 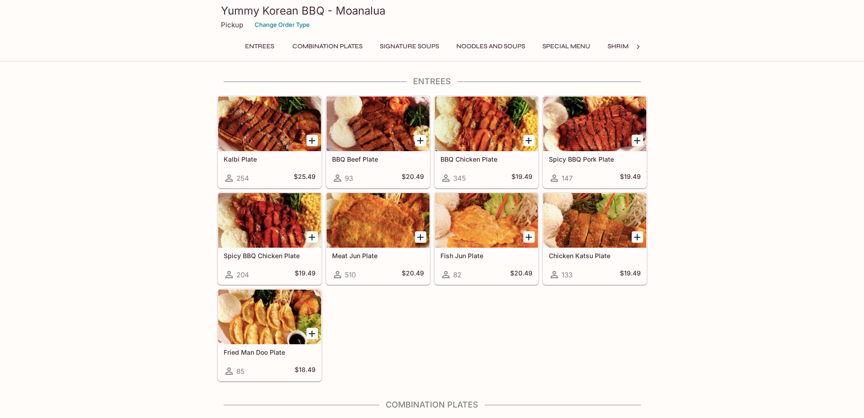 What do you see at coordinates (270, 256) in the screenshot?
I see `h5: Spicy BBQ Chicken Plate` at bounding box center [270, 256].